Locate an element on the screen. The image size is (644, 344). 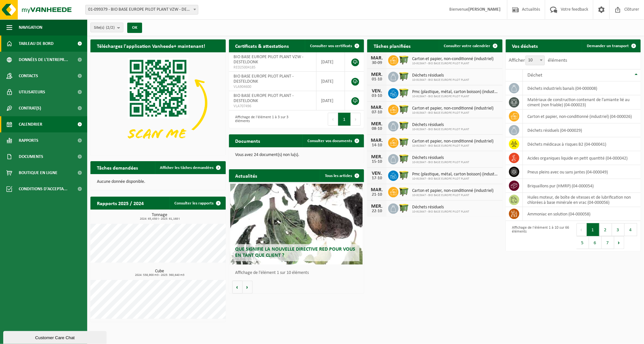
div: 14-10 is located at coordinates (377, 145).